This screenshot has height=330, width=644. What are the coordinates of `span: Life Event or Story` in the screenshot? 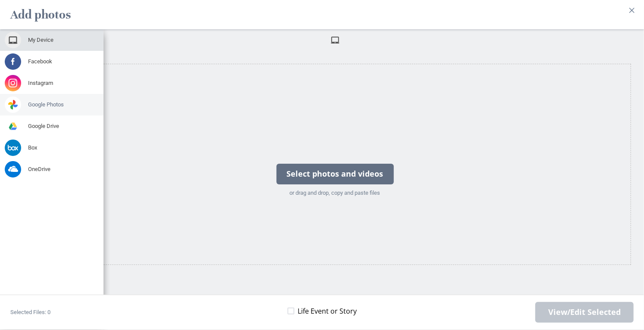 It's located at (327, 311).